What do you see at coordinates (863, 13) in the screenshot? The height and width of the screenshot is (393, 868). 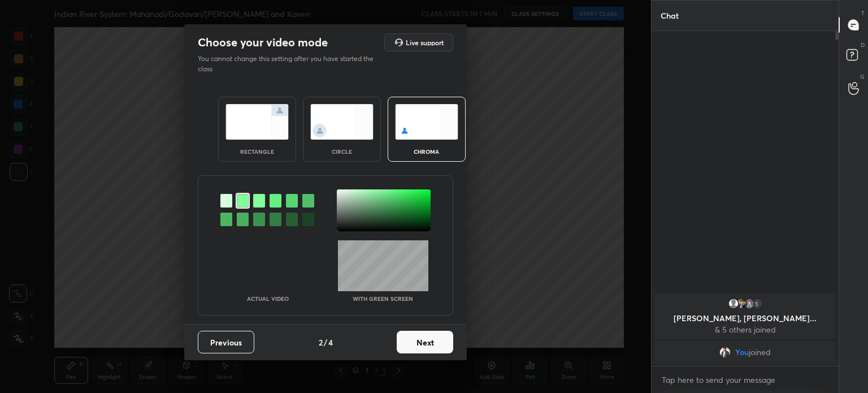 I see `p: T` at bounding box center [863, 13].